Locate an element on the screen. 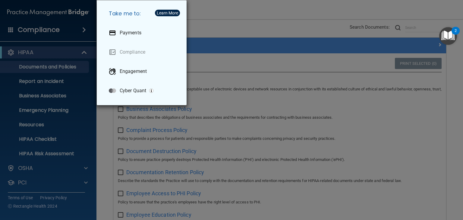 The height and width of the screenshot is (220, 463). a: Cyber Quant is located at coordinates (143, 91).